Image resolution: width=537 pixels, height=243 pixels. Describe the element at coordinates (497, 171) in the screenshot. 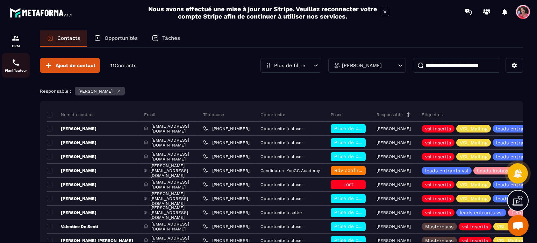

I see `p: Leads Instagram` at that location.